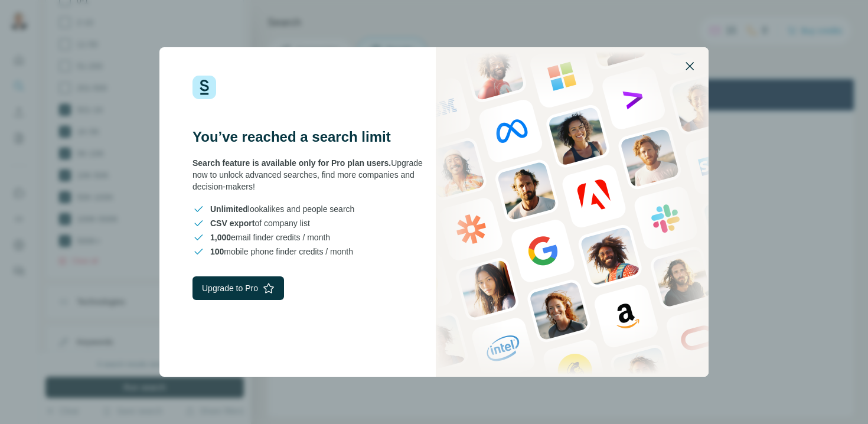  What do you see at coordinates (270, 237) in the screenshot?
I see `span: email finder credits / month` at bounding box center [270, 237].